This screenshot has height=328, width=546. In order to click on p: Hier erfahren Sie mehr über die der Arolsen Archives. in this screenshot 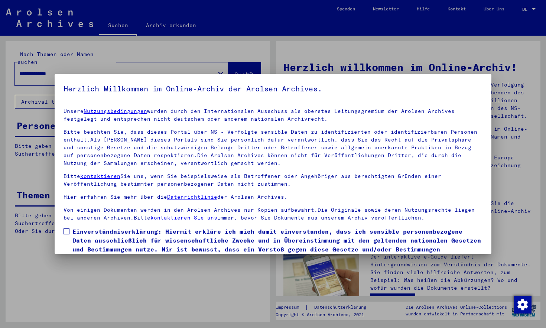, I will do `click(273, 197)`.